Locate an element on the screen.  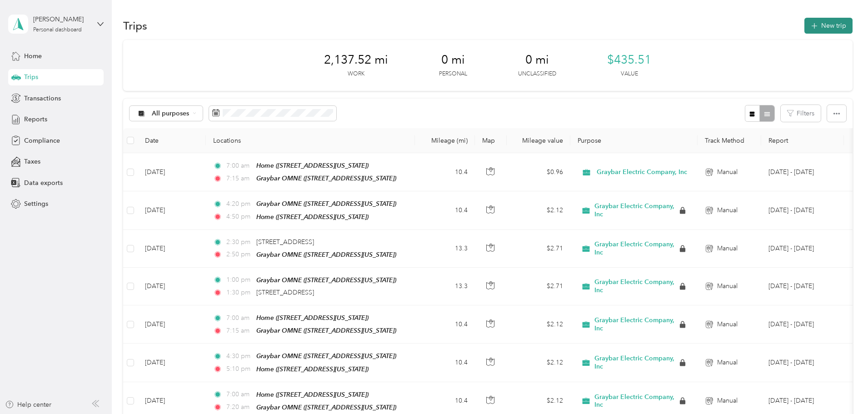
span: Data exports is located at coordinates (43, 183).